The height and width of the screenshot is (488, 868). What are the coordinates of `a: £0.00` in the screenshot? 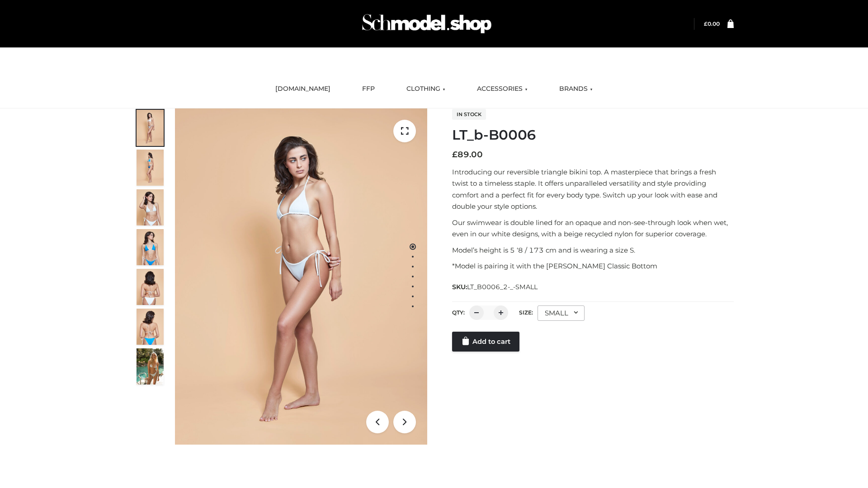 It's located at (711, 23).